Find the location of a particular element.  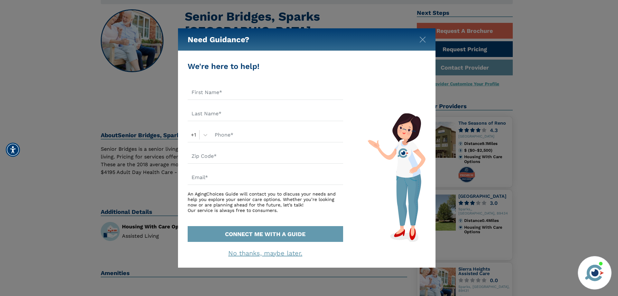

input: Zip Code* is located at coordinates (265, 156).